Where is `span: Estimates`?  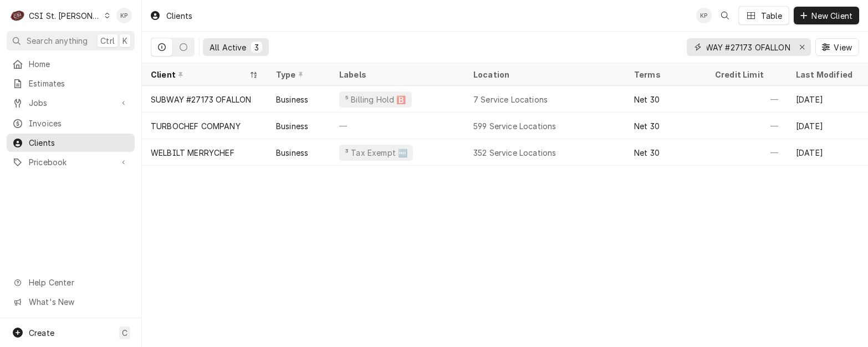
span: Estimates is located at coordinates (79, 83).